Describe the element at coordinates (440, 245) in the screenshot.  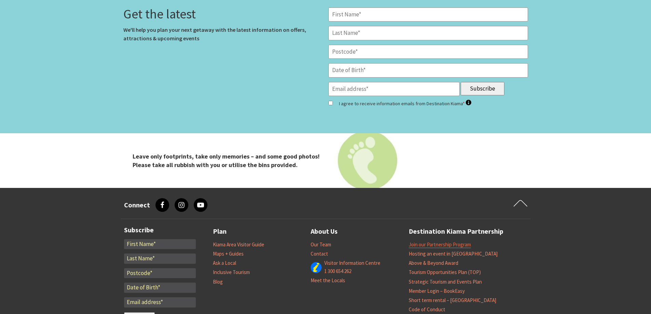
I see `a: Join our Partnership Program` at that location.